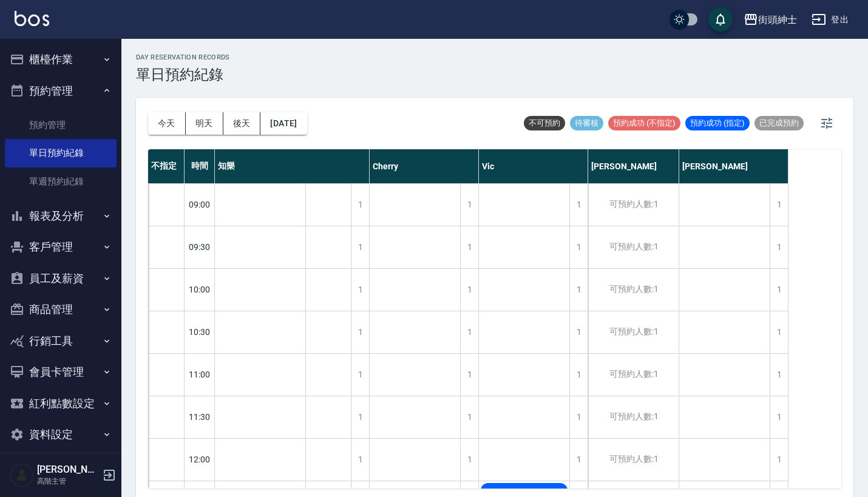  Describe the element at coordinates (200, 417) in the screenshot. I see `div: 11:30` at that location.